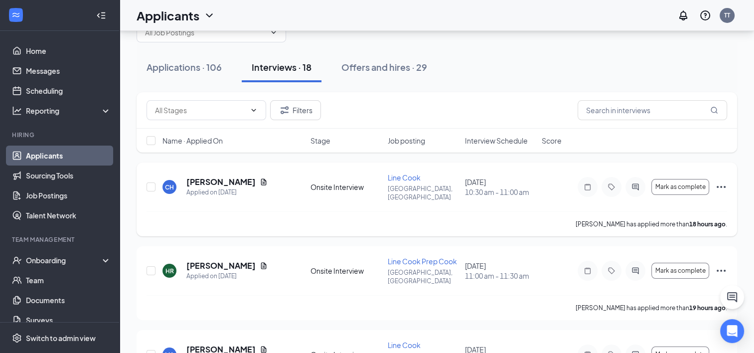 This screenshot has width=754, height=353. Describe the element at coordinates (500, 192) in the screenshot. I see `span: 10:30 am - 11:00 am` at that location.